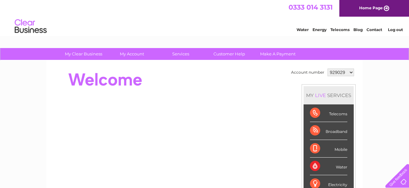 This screenshot has height=188, width=409. I want to click on a: Energy, so click(320, 29).